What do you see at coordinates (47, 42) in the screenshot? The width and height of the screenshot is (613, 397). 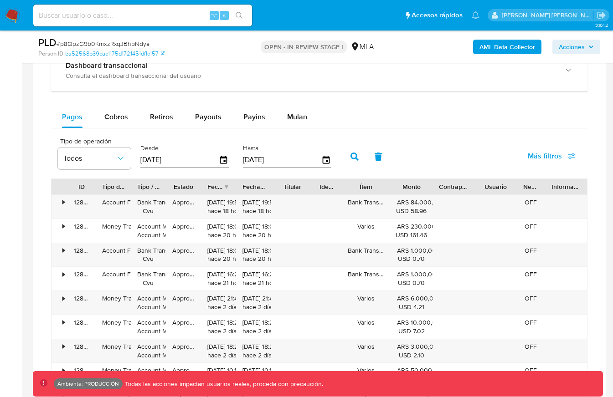 I see `b: PLD` at bounding box center [47, 42].